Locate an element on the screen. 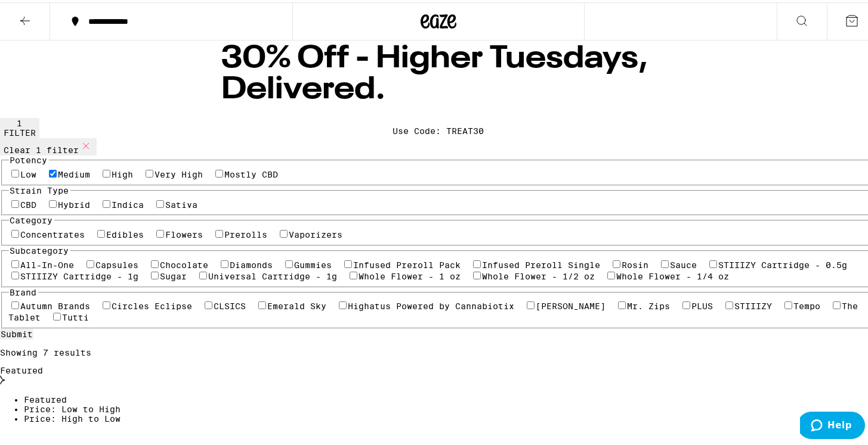 The width and height of the screenshot is (868, 445). h1: 30% Off - Higher Tuesdays, Delivered. is located at coordinates (438, 72).